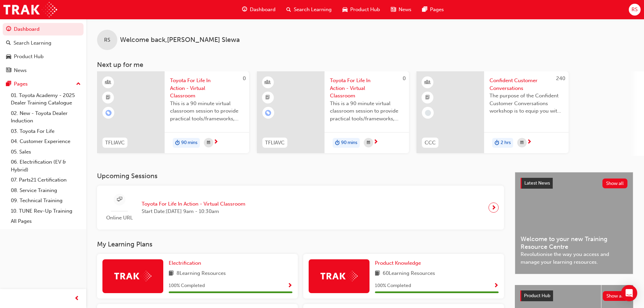  I want to click on div: Search Learning, so click(32, 43).